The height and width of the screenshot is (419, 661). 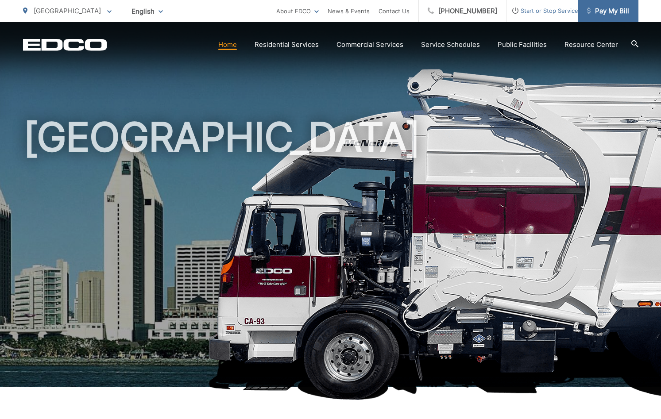 I want to click on a: Public Facilities, so click(x=522, y=45).